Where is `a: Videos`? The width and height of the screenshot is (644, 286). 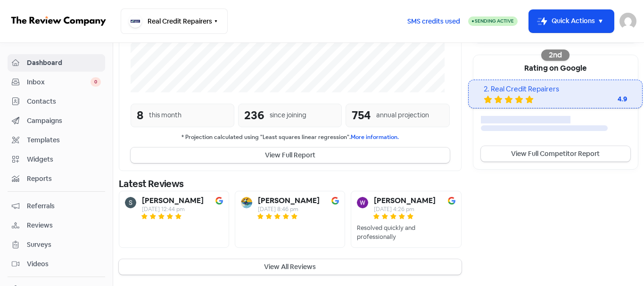 a: Videos is located at coordinates (56, 264).